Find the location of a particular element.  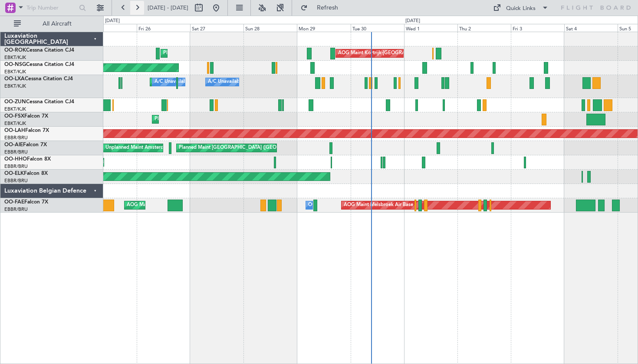

div: Quick Links is located at coordinates (521, 9).